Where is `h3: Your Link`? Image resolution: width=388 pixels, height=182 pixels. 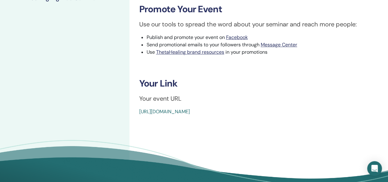 h3: Your Link is located at coordinates (258, 83).